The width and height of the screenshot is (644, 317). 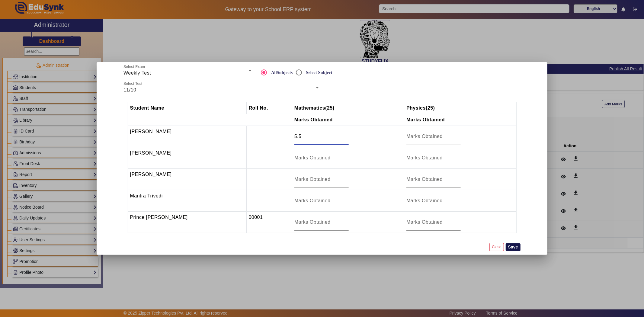 I want to click on button: Close, so click(x=496, y=246).